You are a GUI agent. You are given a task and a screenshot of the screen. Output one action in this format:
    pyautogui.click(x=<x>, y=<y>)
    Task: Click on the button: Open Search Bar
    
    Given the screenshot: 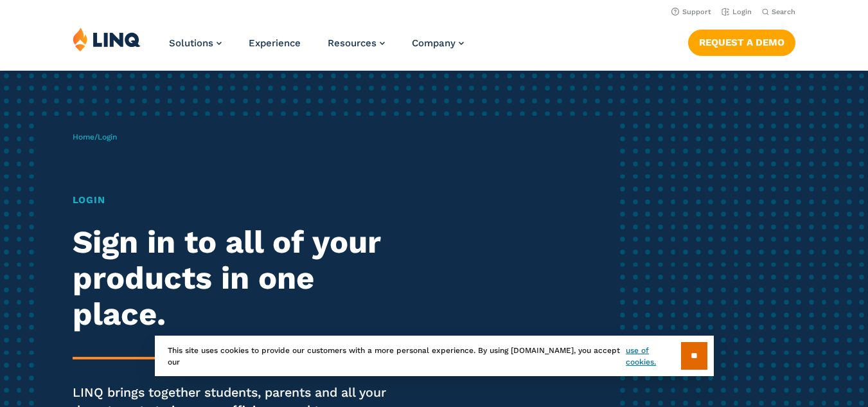 What is the action you would take?
    pyautogui.click(x=778, y=12)
    